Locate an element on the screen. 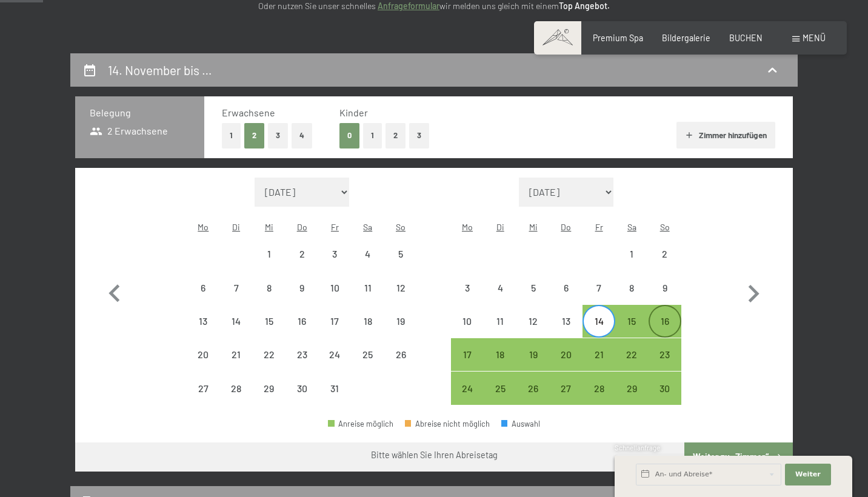 The image size is (868, 497). div: 31 is located at coordinates (335, 399).